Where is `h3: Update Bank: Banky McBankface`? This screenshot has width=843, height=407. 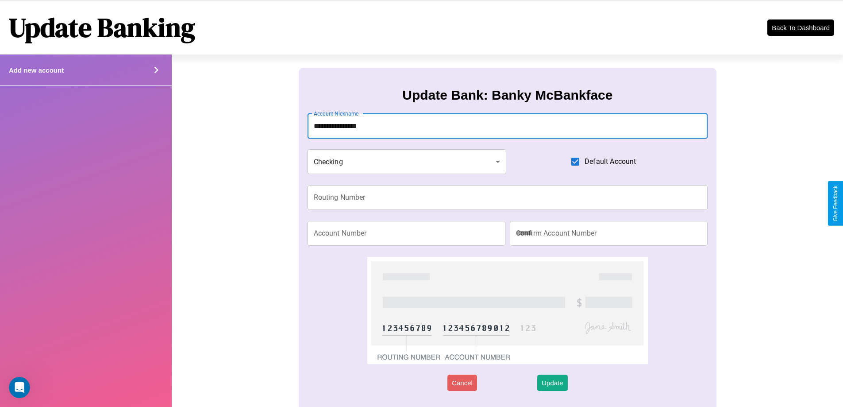
h3: Update Bank: Banky McBankface is located at coordinates (507, 95).